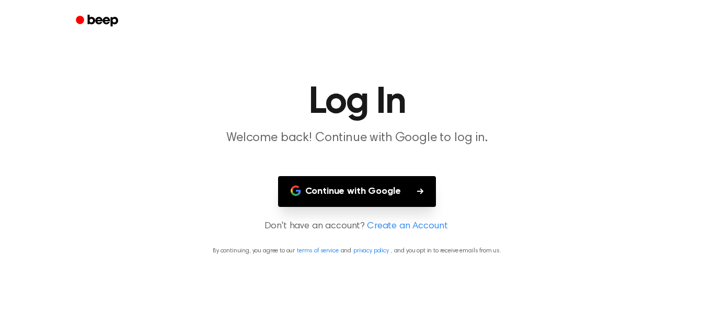 The width and height of the screenshot is (714, 313). What do you see at coordinates (357, 226) in the screenshot?
I see `p: Don't have an account?` at bounding box center [357, 226].